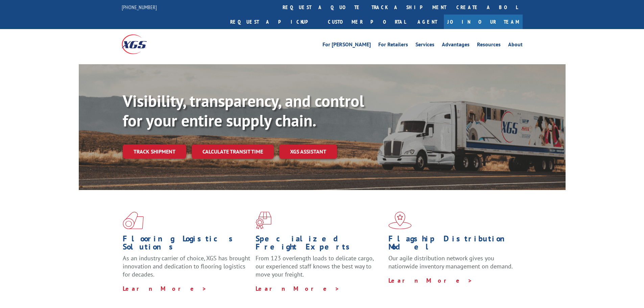 The image size is (644, 308). Describe the element at coordinates (155, 152) in the screenshot. I see `a: Track shipment` at that location.